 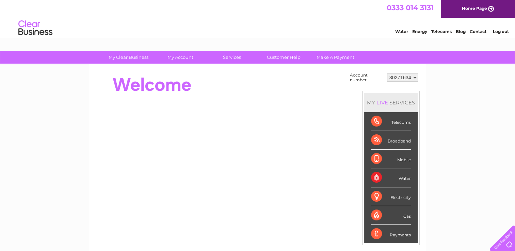 I want to click on img: logo.png, so click(x=35, y=28).